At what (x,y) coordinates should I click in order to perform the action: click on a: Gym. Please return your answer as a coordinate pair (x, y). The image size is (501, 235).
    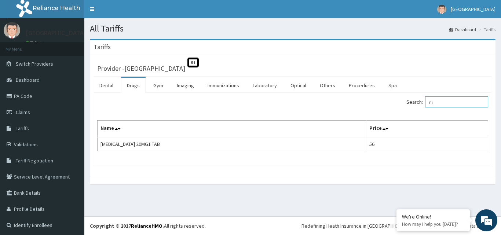
    Looking at the image, I should click on (158, 86).